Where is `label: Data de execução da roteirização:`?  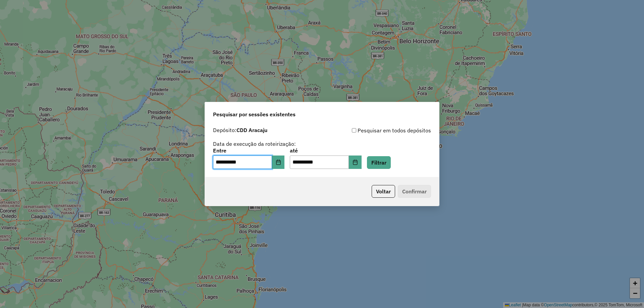 label: Data de execução da roteirização: is located at coordinates (254, 144).